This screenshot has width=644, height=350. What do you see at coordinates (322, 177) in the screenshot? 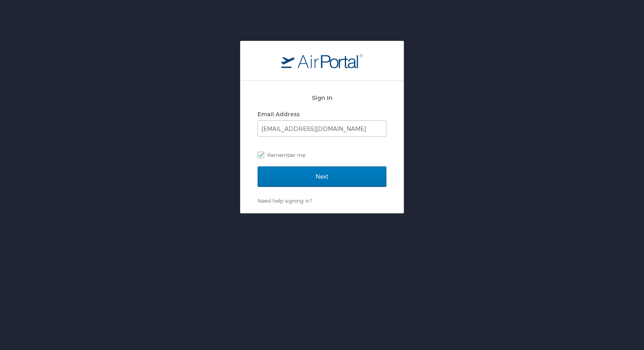
I see `input: Next` at bounding box center [322, 177].